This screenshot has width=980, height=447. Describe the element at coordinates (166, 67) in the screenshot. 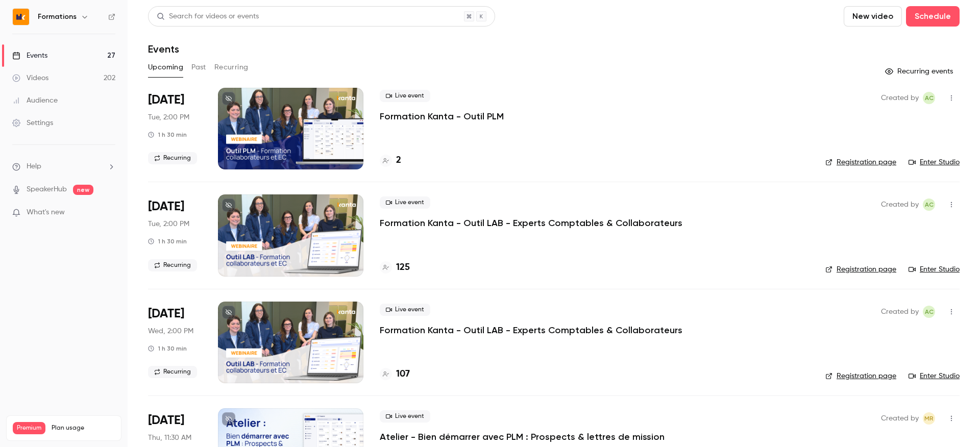

I see `button: Upcoming` at that location.